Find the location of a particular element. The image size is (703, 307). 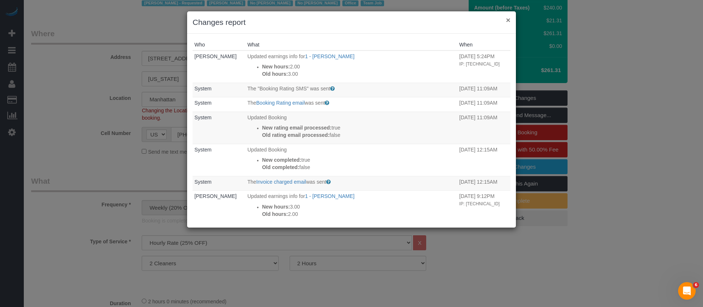

th: When is located at coordinates (483, 45).